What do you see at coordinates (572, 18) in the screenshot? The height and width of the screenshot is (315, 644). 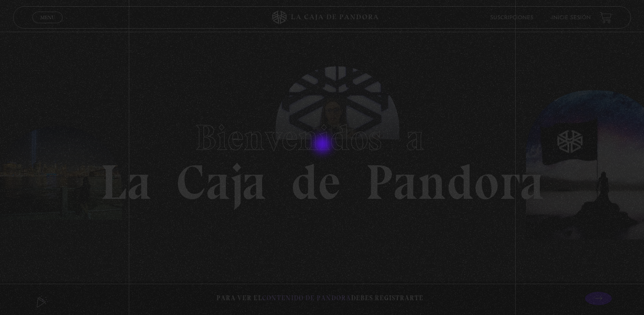 I see `a: Inicie sesión` at bounding box center [572, 18].